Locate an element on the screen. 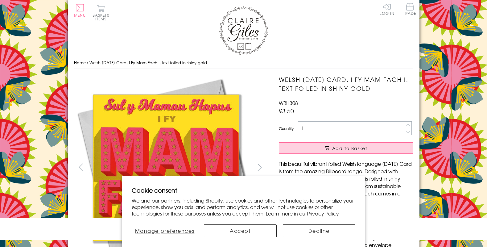  button: Manage preferences is located at coordinates (165, 230).